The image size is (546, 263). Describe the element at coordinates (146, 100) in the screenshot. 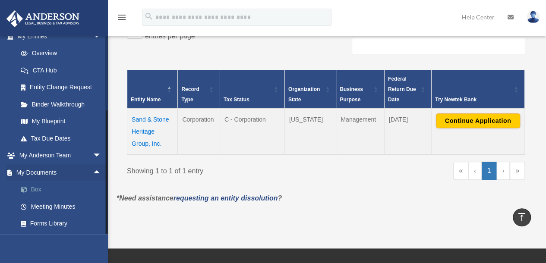

I see `span: Entity Name` at that location.